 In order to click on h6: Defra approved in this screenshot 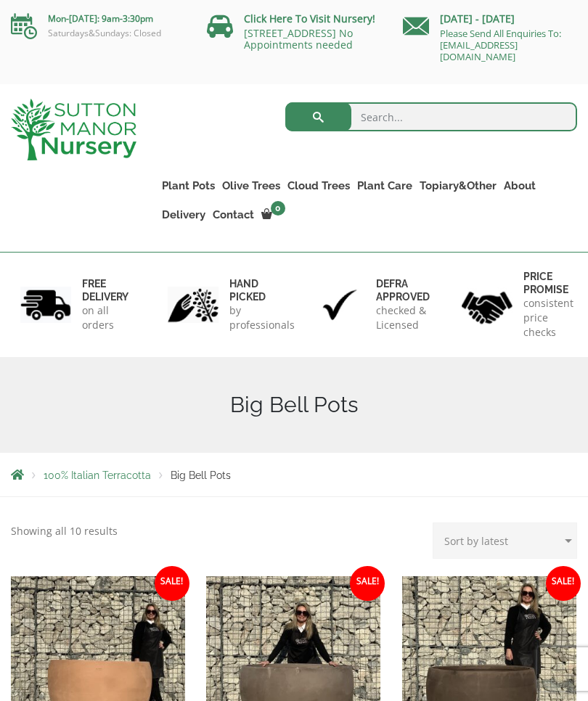, I will do `click(403, 290)`.